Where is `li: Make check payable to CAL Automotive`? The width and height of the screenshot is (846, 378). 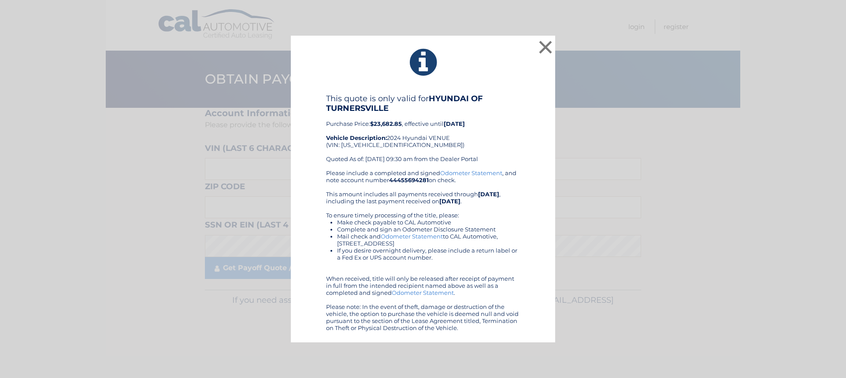 li: Make check payable to CAL Automotive is located at coordinates (428, 222).